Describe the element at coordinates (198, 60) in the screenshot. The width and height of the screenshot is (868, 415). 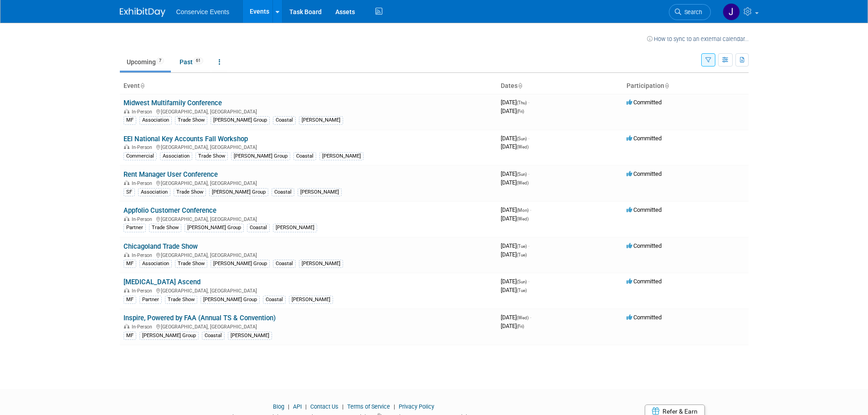
I see `span: 61` at that location.